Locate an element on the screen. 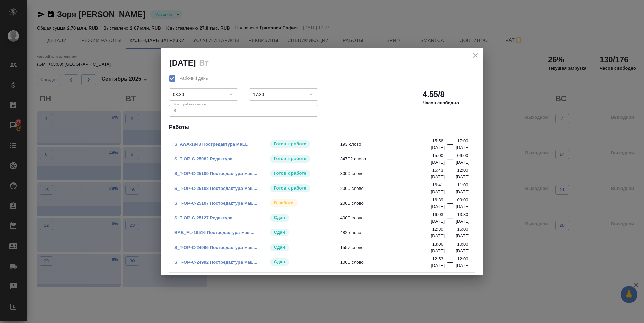 This screenshot has width=644, height=323. span: Рабочий день is located at coordinates (194, 79).